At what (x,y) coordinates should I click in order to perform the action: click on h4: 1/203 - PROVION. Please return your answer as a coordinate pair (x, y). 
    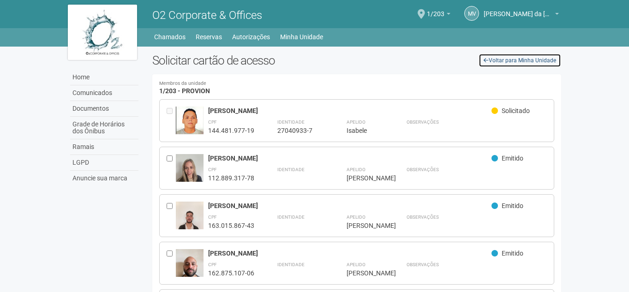
    Looking at the image, I should click on (357, 88).